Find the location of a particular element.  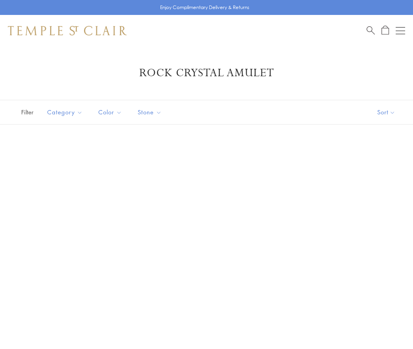

img: Temple St. Clair is located at coordinates (67, 31).